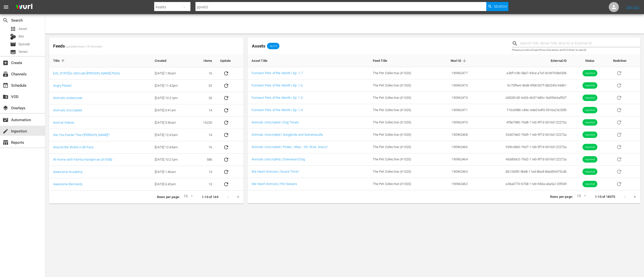  Describe the element at coordinates (68, 184) in the screenshot. I see `a: Awesome Elements` at that location.